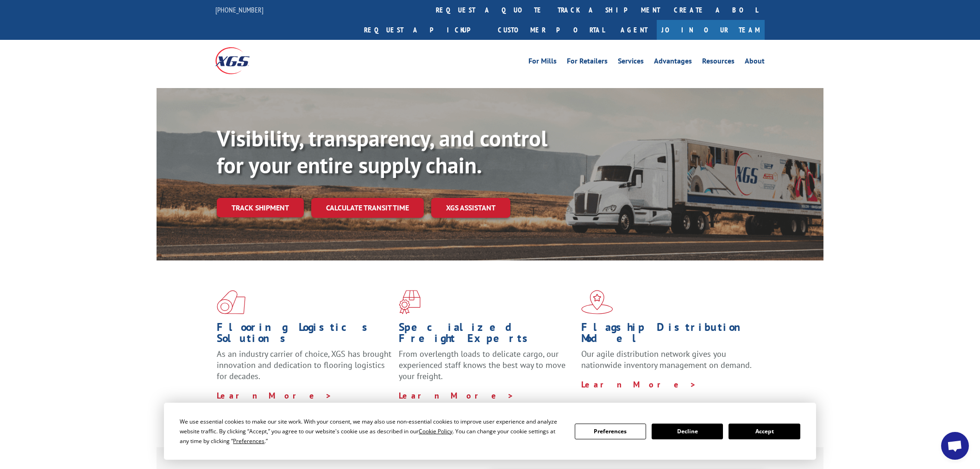 This screenshot has width=980, height=469. What do you see at coordinates (710, 30) in the screenshot?
I see `a: Join Our Team` at bounding box center [710, 30].